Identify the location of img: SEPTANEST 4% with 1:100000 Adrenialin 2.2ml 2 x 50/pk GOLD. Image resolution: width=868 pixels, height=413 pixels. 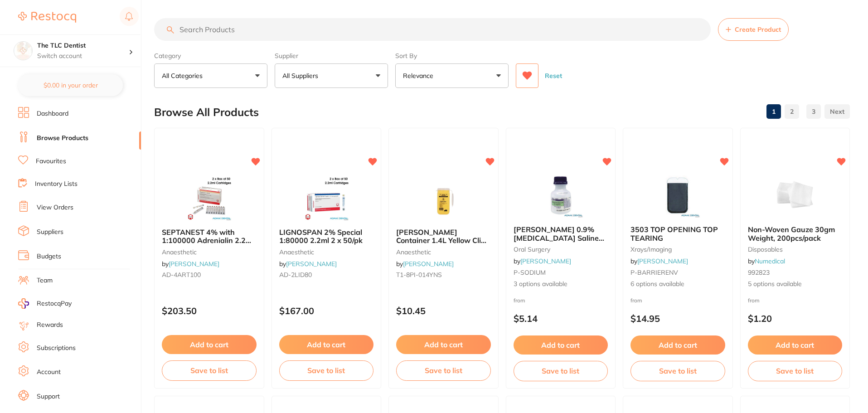
(209, 198).